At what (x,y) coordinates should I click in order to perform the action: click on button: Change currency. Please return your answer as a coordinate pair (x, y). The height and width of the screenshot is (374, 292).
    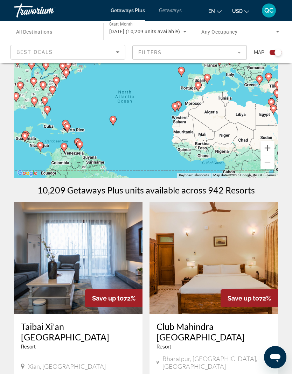
    Looking at the image, I should click on (240, 11).